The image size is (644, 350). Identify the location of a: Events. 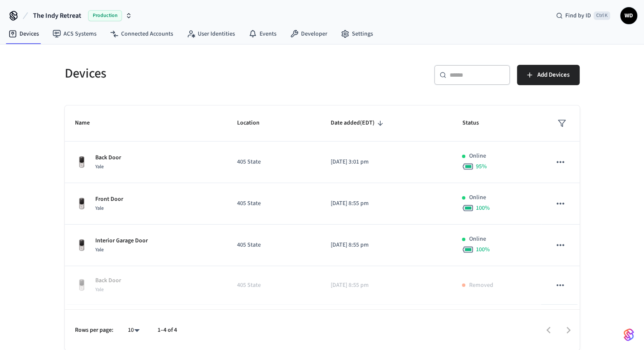
(262, 34).